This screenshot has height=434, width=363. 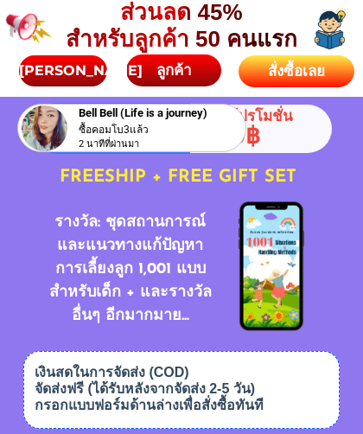 I want to click on div: สั่งซื้อเลย, so click(x=297, y=72).